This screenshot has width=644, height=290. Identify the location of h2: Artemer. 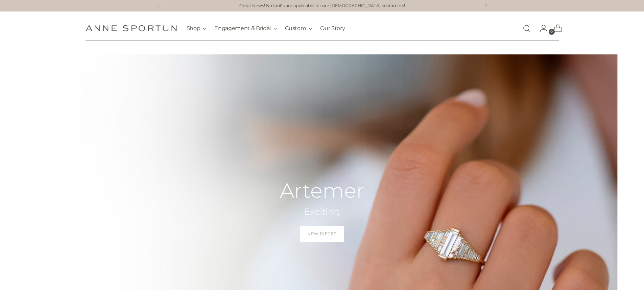
(322, 190).